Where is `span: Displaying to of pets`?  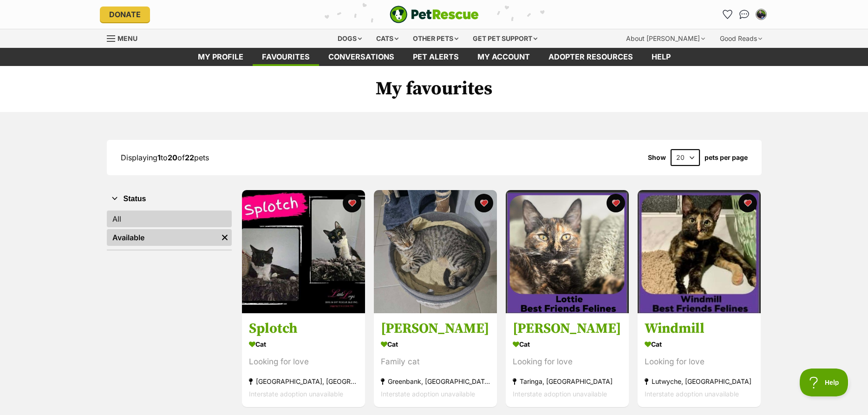 span: Displaying to of pets is located at coordinates (165, 157).